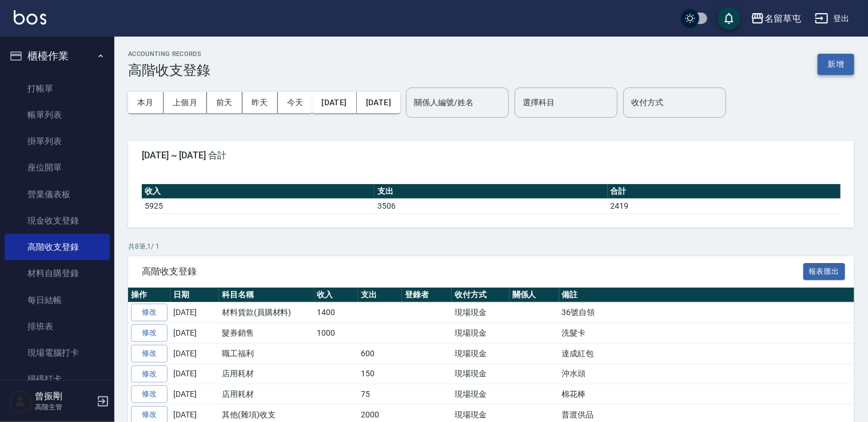  I want to click on a: 新增, so click(836, 63).